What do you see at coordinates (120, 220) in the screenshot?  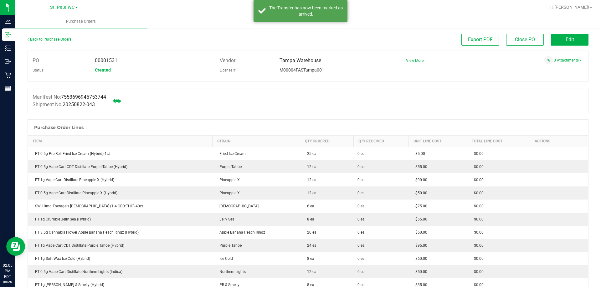 I see `div: FT 1g Crumble Jelly Sea (Hybrid)` at bounding box center [120, 220].